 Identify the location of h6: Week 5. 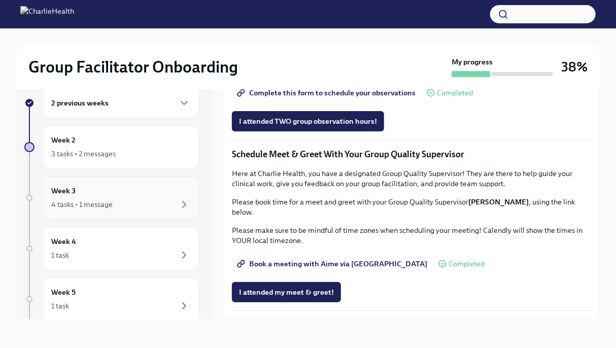
(63, 292).